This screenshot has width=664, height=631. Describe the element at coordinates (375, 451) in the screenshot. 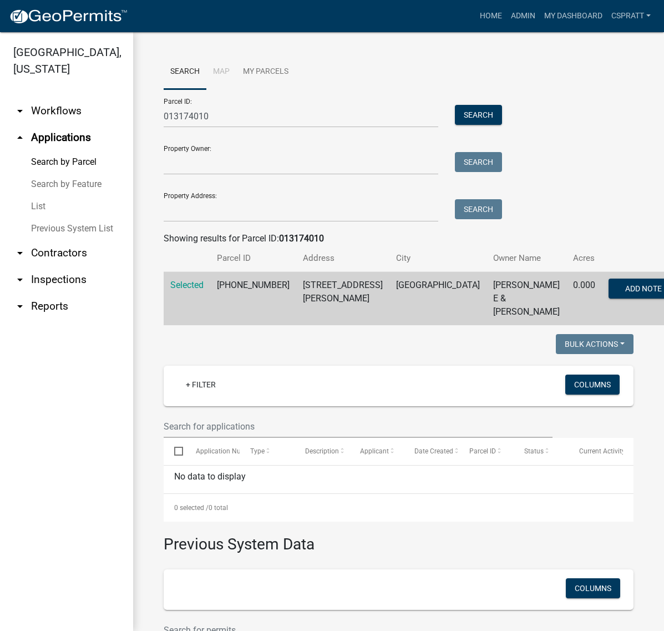

I see `span: Applicant` at that location.